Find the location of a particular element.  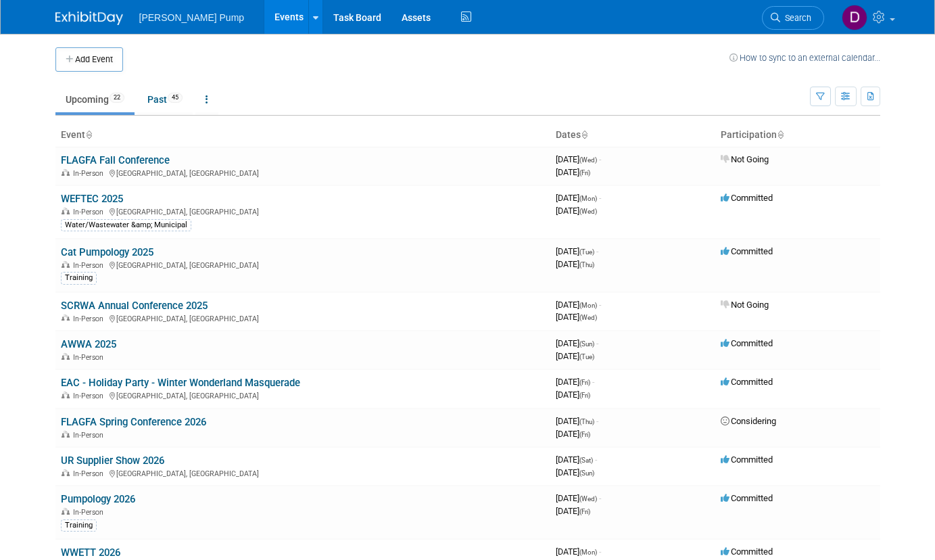

a: Sort by Start Date is located at coordinates (585, 135).